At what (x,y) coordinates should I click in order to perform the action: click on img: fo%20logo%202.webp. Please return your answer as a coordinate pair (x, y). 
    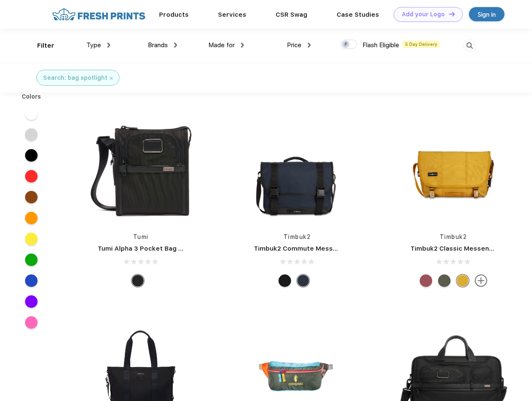
    Looking at the image, I should click on (99, 14).